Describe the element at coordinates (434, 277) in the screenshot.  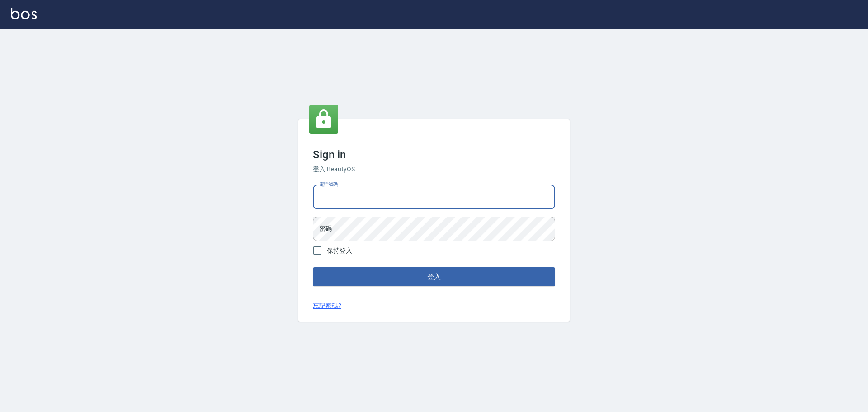
I see `button: 登入` at that location.